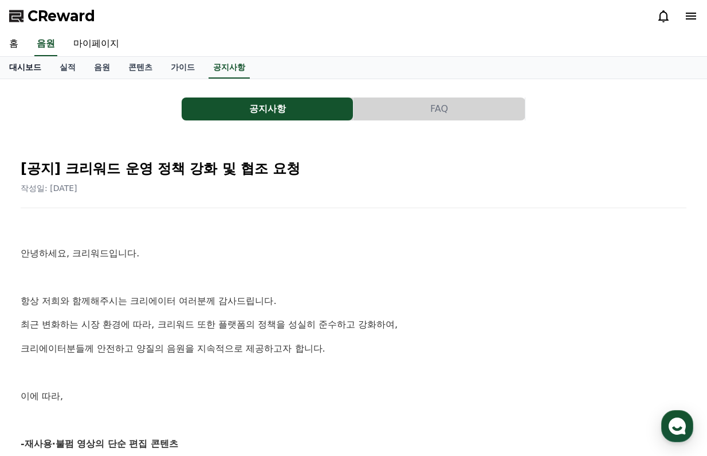 Image resolution: width=707 pixels, height=456 pixels. Describe the element at coordinates (267, 109) in the screenshot. I see `button: 공지사항` at that location.